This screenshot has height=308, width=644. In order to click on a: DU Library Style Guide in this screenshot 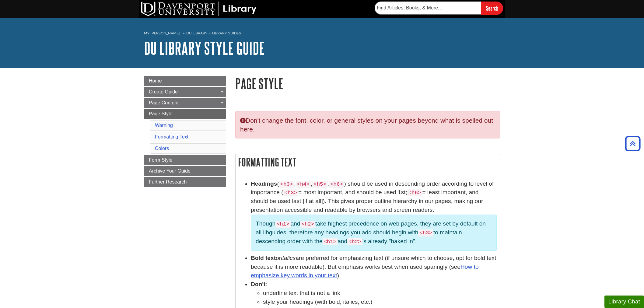, I will do `click(204, 48)`.